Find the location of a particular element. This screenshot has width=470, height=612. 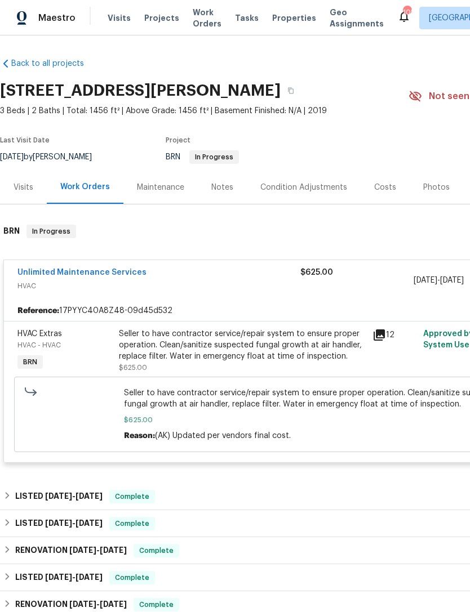

span: Visits is located at coordinates (119, 18).